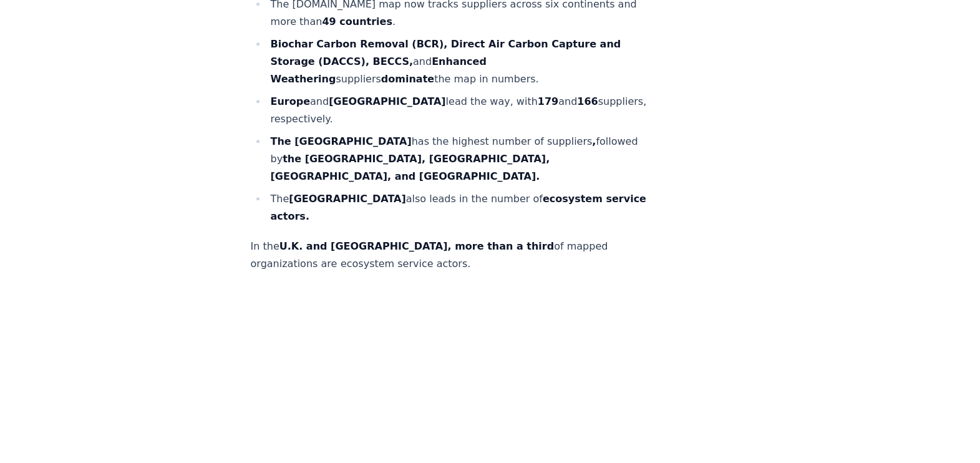 The width and height of the screenshot is (980, 463). What do you see at coordinates (446, 52) in the screenshot?
I see `strong: Biochar Carbon Removal (BCR), Direct Air Carbon Capture and Storage (DACCS), BECCS,` at bounding box center [446, 52].